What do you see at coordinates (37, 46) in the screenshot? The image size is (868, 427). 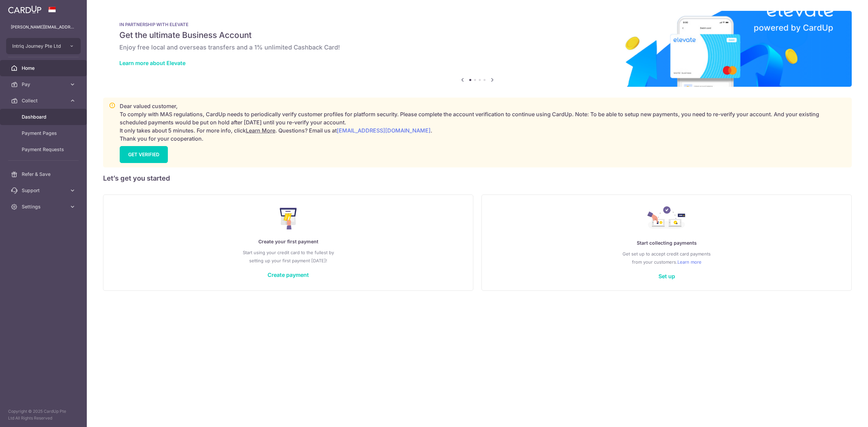 I see `span: Intriq Journey Pte Ltd` at bounding box center [37, 46].